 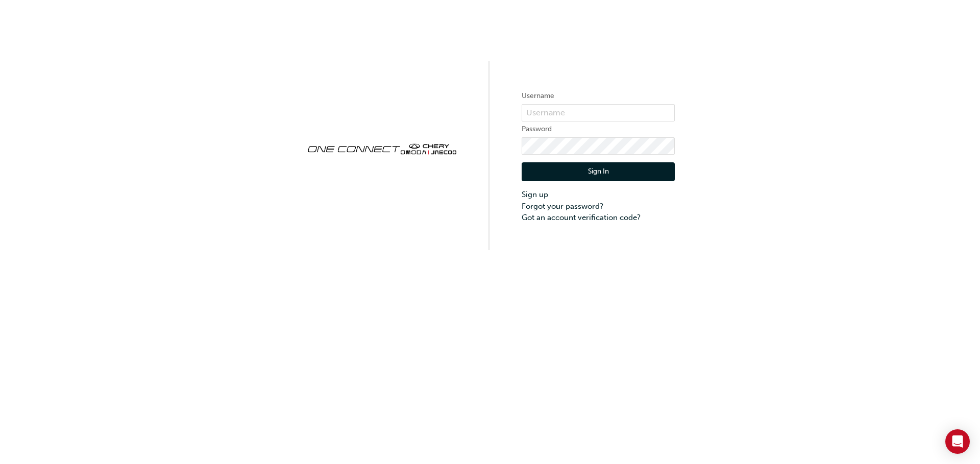 What do you see at coordinates (958, 441) in the screenshot?
I see `div: Open Intercom Messenger` at bounding box center [958, 441].